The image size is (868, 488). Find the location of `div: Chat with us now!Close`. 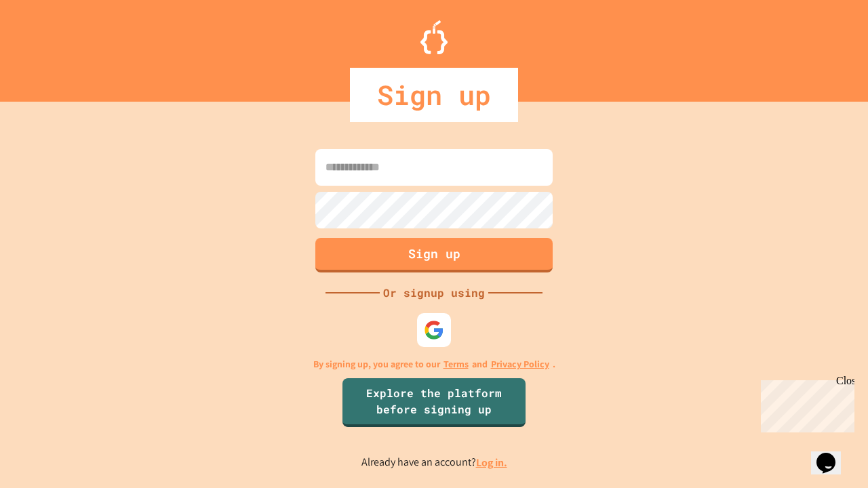

div: Chat with us now!Close is located at coordinates (49, 46).